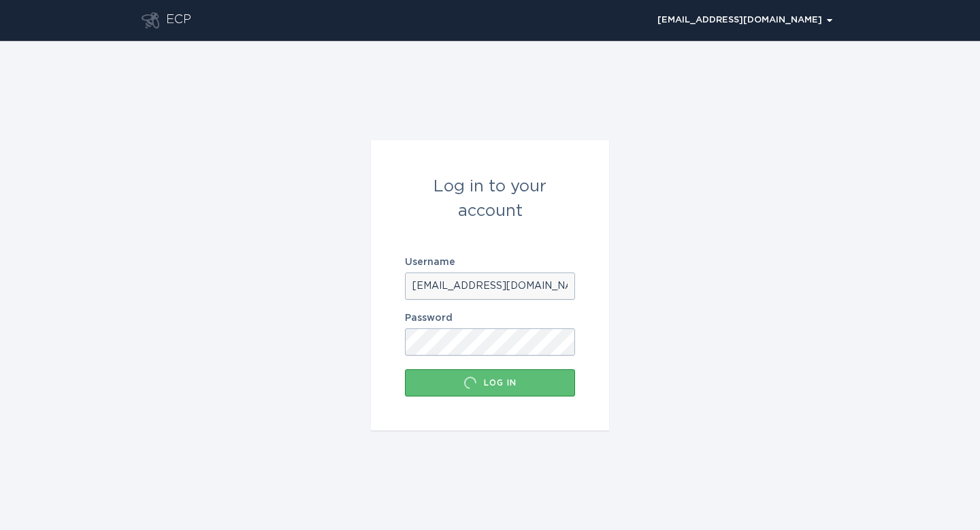 The height and width of the screenshot is (530, 980). I want to click on div: Loading, so click(470, 382).